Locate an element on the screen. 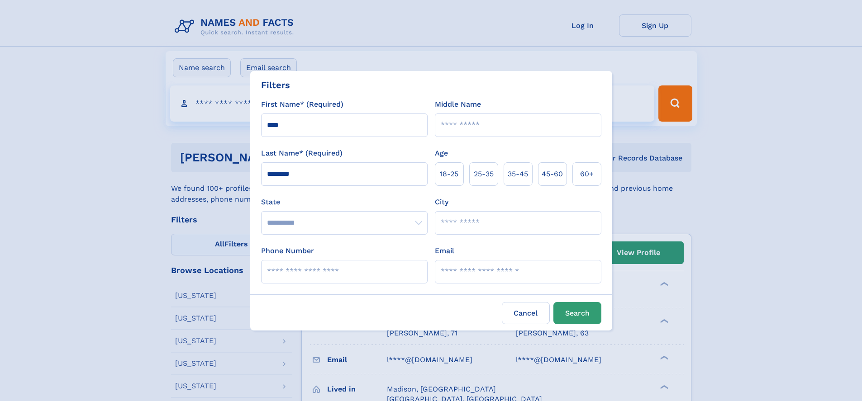 The height and width of the screenshot is (401, 862). span: 60+ is located at coordinates (587, 174).